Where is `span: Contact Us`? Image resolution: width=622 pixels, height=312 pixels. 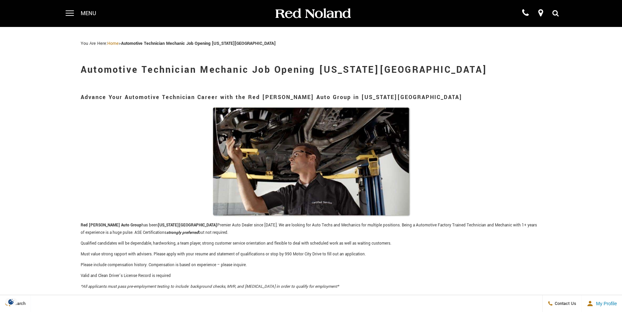
span: Contact Us is located at coordinates (565, 303).